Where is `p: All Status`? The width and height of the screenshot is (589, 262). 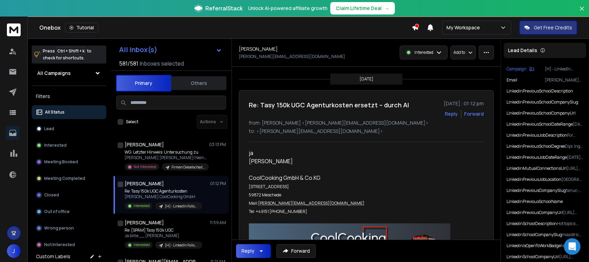
p: All Status is located at coordinates (55, 112).